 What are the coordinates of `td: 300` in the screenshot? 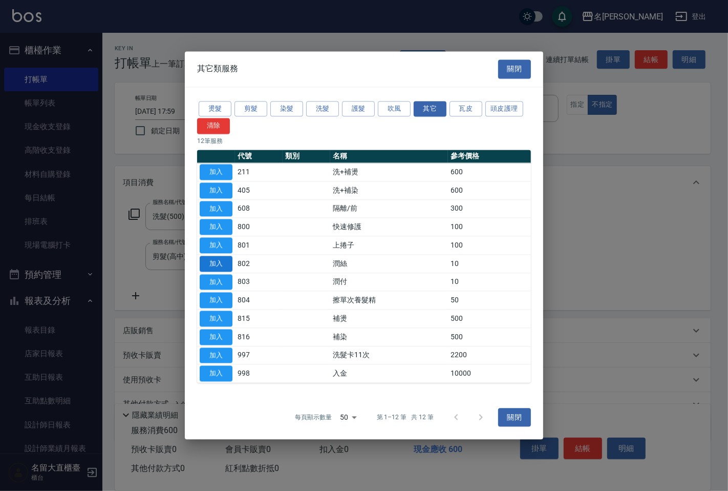 It's located at (490, 208).